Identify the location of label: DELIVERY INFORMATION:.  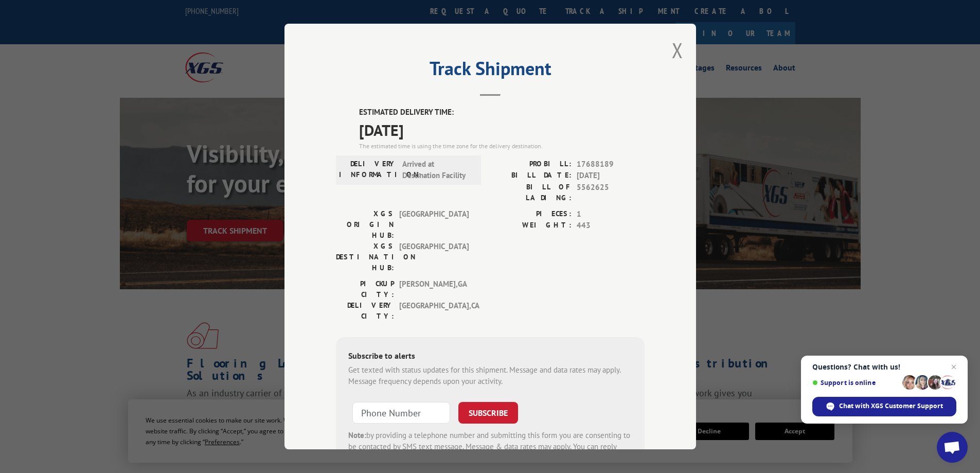
(368, 170).